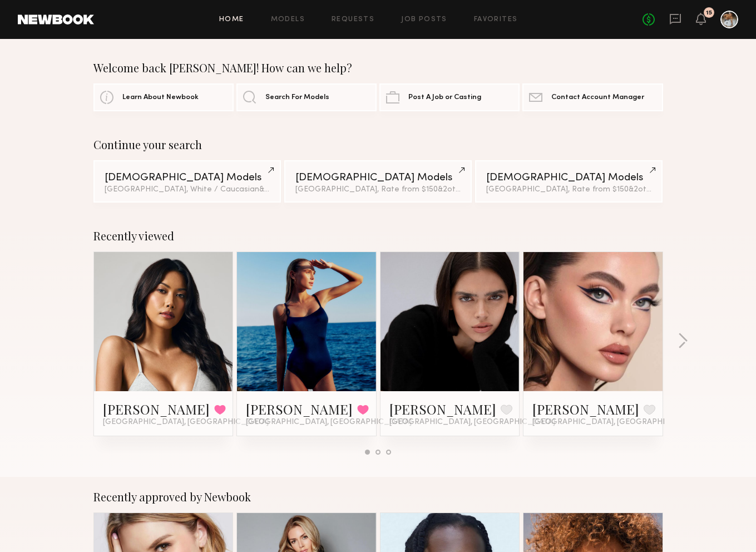 The image size is (756, 552). What do you see at coordinates (283, 189) in the screenshot?
I see `span: & 1 other filter` at bounding box center [283, 189].